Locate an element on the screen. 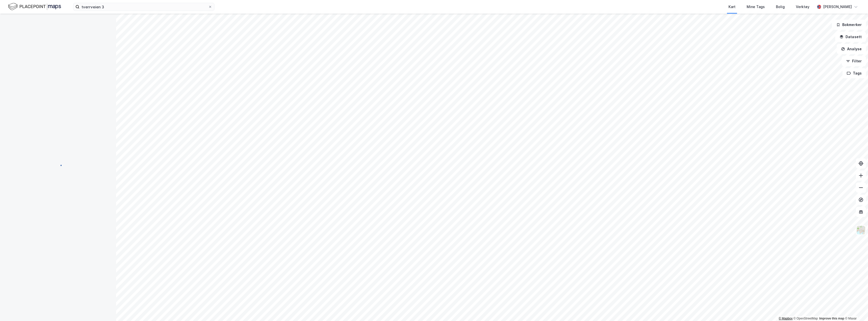 Image resolution: width=868 pixels, height=321 pixels. img: spinner.a6d8c91a73a9ac5275cf975e30b51cfb.svg is located at coordinates (58, 164).